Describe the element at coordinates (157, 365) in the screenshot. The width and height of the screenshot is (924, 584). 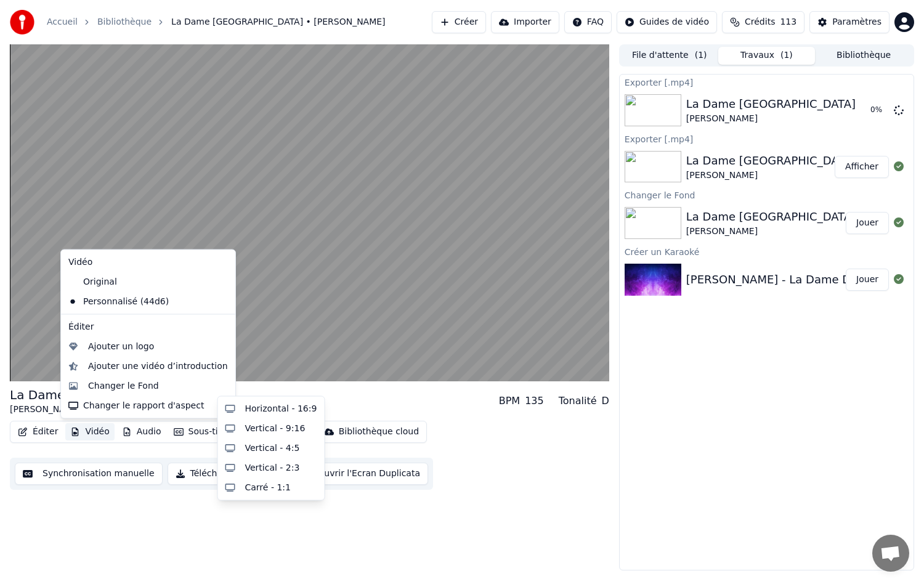
I see `div: Ajouter une vidéo d’introduction` at that location.